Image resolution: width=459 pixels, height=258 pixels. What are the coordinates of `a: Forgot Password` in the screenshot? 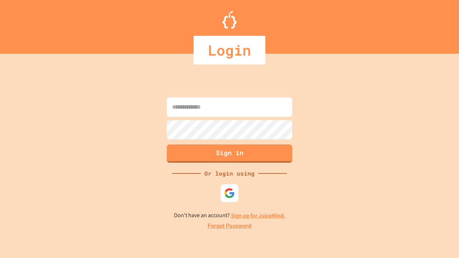 It's located at (230, 226).